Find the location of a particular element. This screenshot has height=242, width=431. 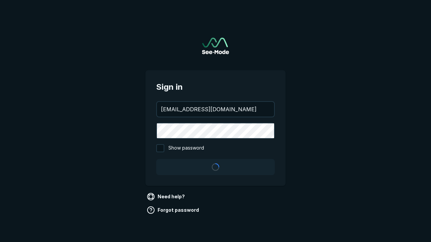

a: Forgot password is located at coordinates (173, 210).